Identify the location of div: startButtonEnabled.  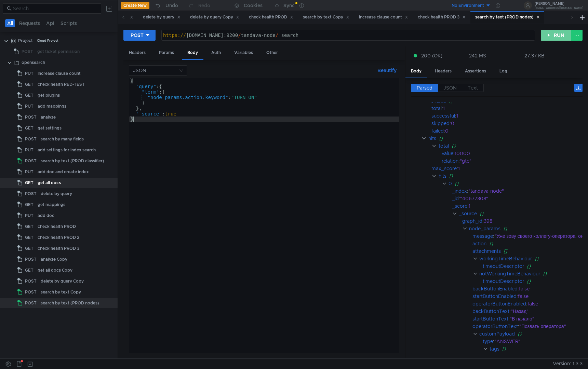
(494, 296).